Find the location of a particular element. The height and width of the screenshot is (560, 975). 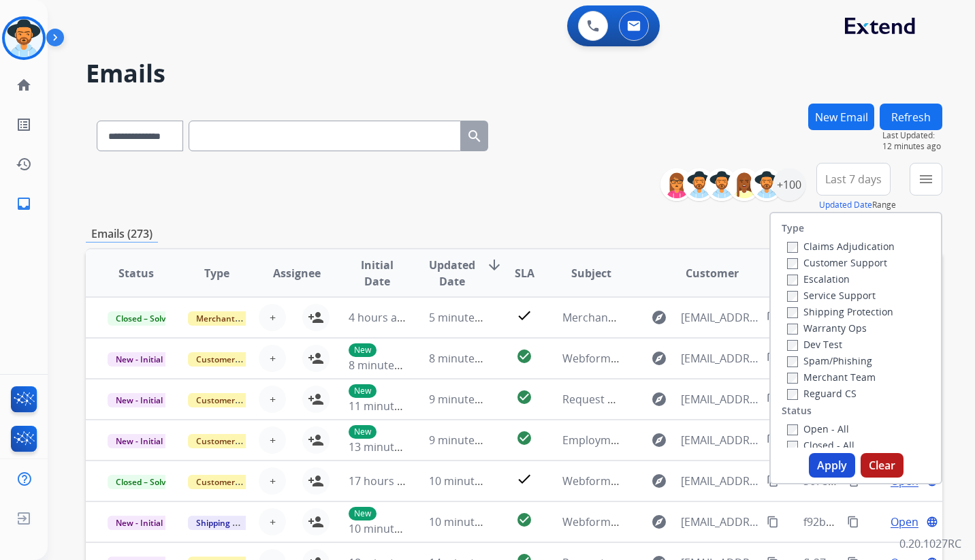

span: Initial Date is located at coordinates (378, 273).